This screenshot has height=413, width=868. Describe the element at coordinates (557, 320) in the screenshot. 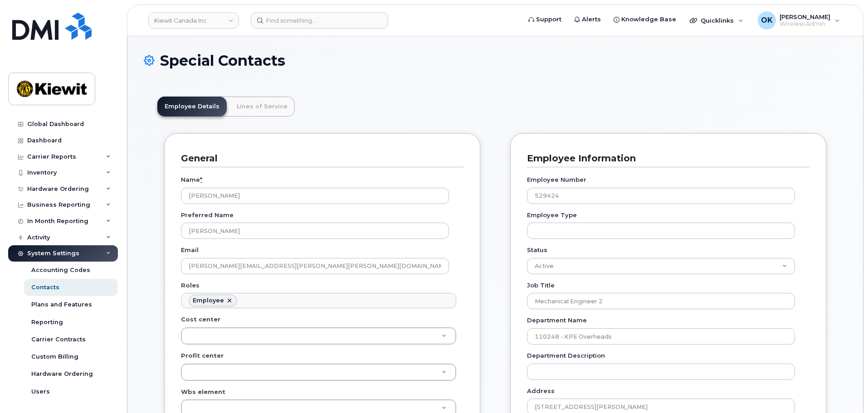

I see `label: Department Name` at that location.